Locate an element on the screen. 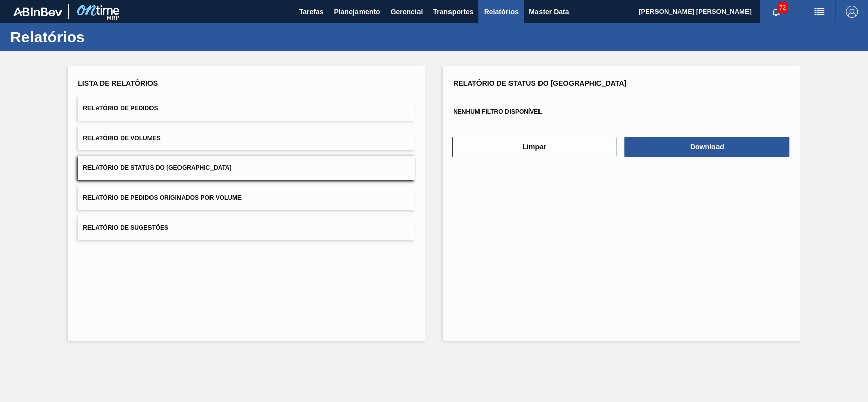 This screenshot has height=402, width=868. button: Relatório de Volumes is located at coordinates (246, 139).